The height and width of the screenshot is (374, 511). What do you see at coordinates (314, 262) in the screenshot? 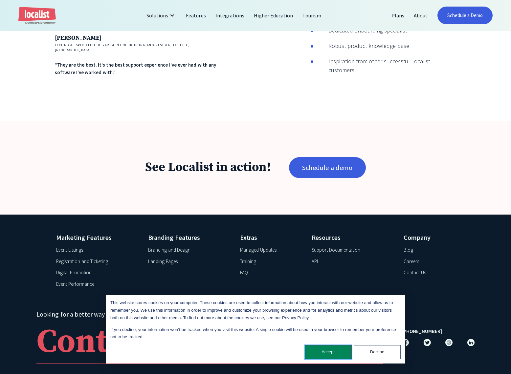
I see `div: API` at bounding box center [314, 262].